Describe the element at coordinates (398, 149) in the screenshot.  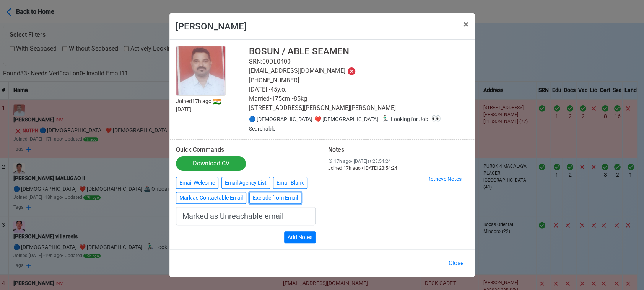
I see `h6: Notes` at that location.